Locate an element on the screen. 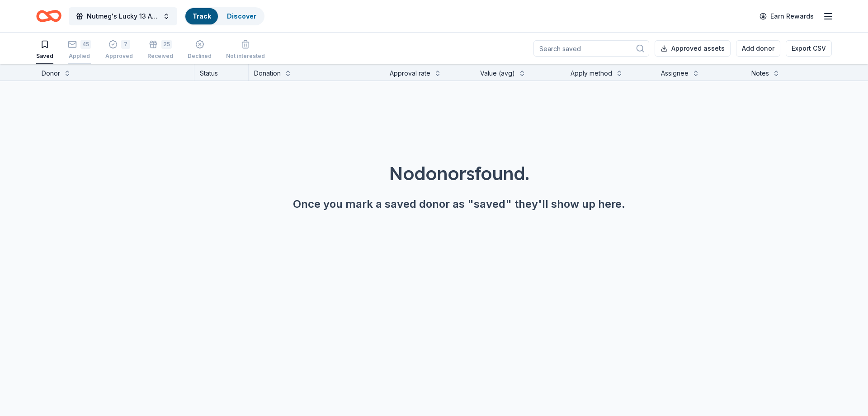 This screenshot has height=416, width=868. div: Assignee is located at coordinates (674, 73).